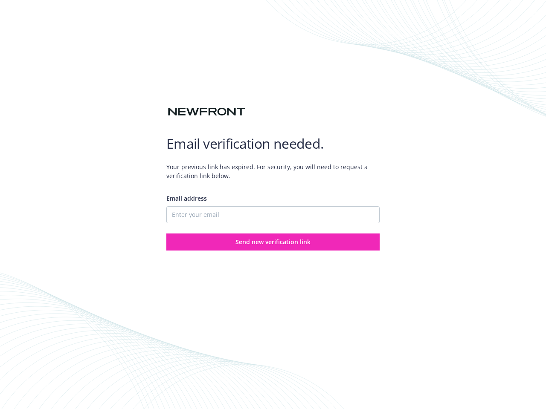 The height and width of the screenshot is (409, 546). I want to click on button: Send new verification link, so click(273, 242).